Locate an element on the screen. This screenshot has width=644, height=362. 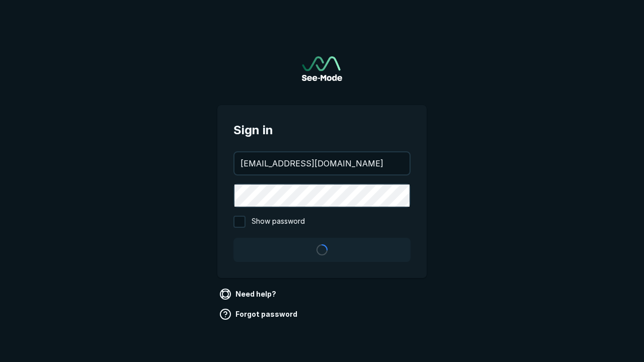
a: Need help? is located at coordinates (249, 294).